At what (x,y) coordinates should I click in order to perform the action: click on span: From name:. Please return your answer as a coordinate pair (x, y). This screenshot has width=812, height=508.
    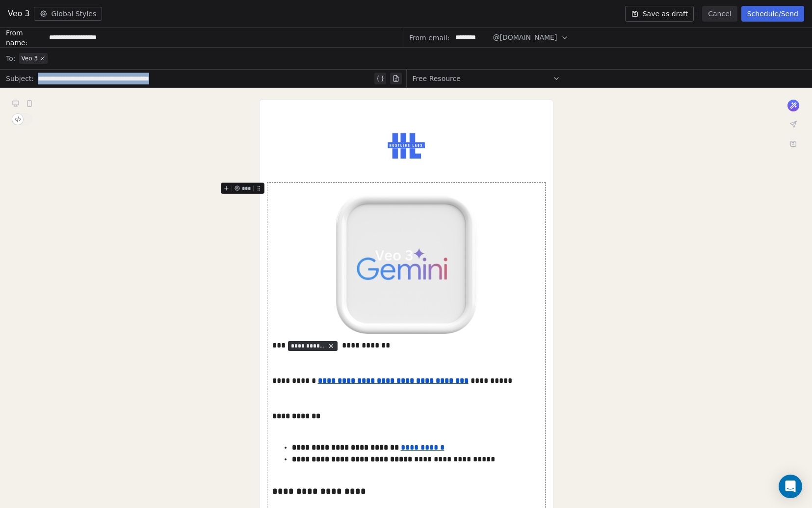
    Looking at the image, I should click on (26, 38).